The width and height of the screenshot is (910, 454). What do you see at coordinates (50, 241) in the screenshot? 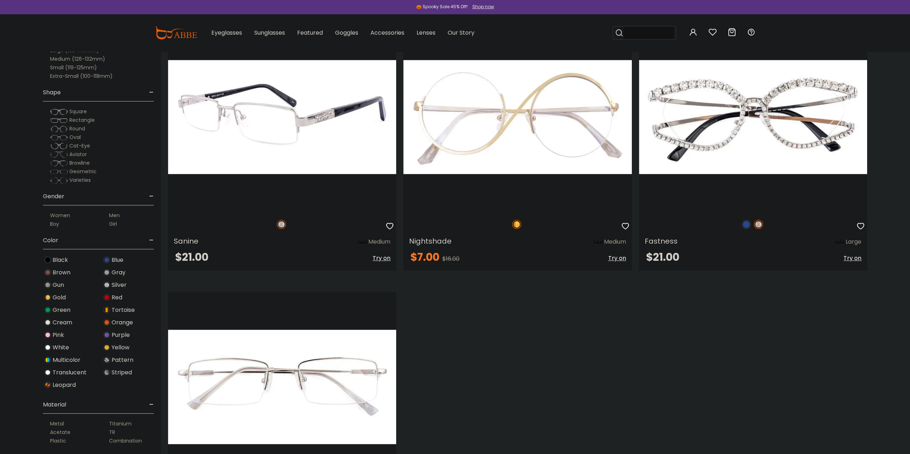
I see `span: Color` at bounding box center [50, 241].